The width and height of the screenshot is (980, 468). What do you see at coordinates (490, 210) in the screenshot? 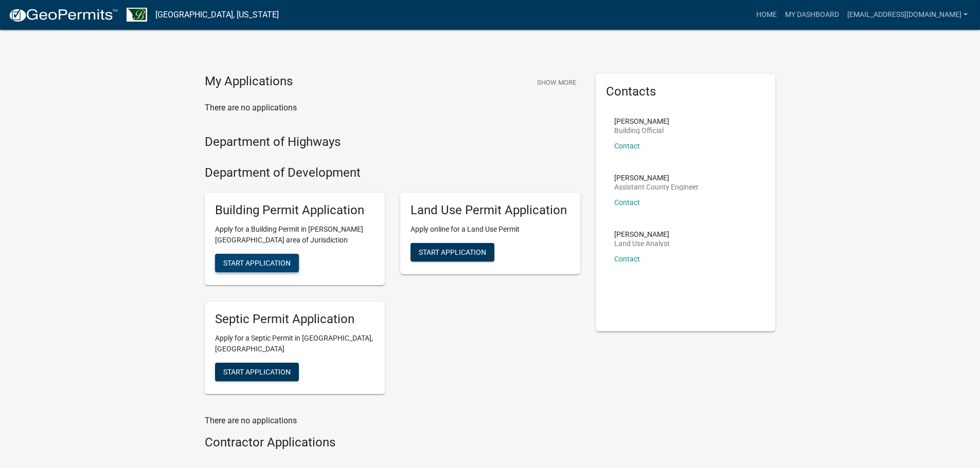
I see `h5: Land Use Permit Application` at bounding box center [490, 210].